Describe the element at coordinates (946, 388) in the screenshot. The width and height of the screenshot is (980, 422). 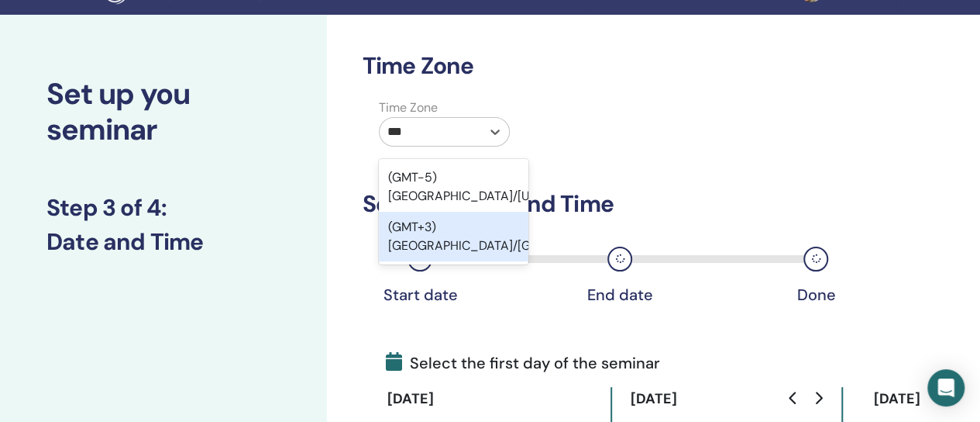
I see `div: Open Intercom Messenger` at that location.